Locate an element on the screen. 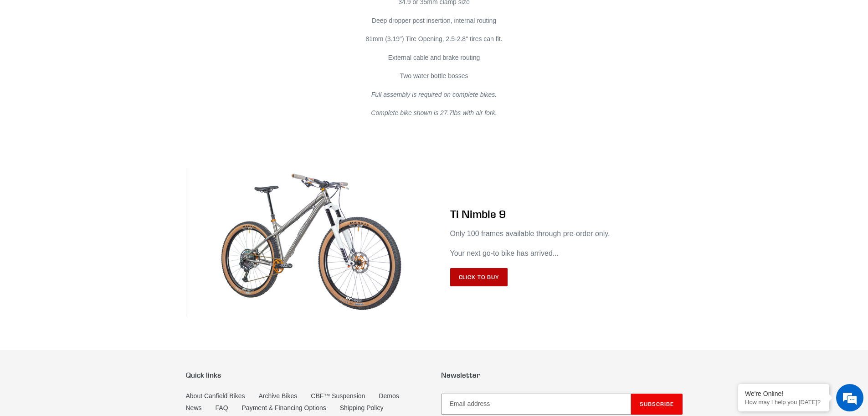 This screenshot has width=868, height=416. h2: Ti Nimble 9 is located at coordinates (567, 213).